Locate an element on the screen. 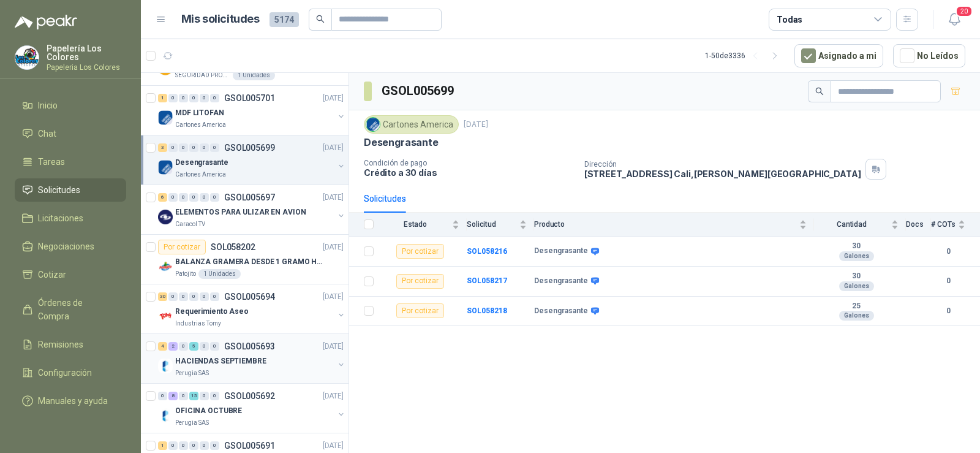 This screenshot has height=453, width=980. h3: GSOL005699 is located at coordinates (418, 91).